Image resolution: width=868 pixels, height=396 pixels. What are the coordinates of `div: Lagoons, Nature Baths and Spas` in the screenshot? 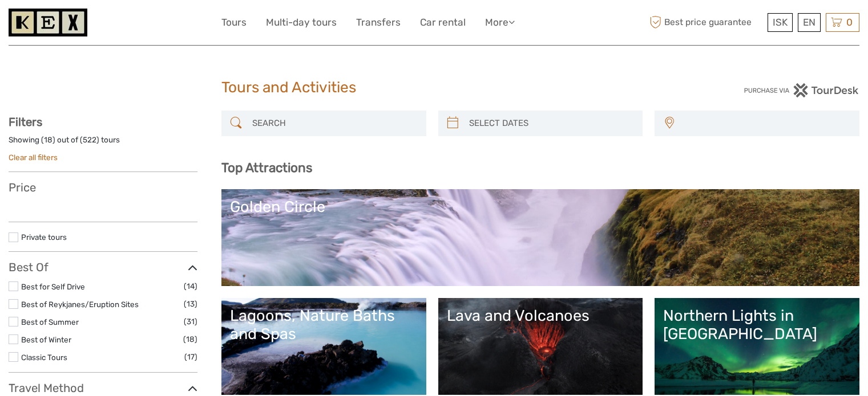 It's located at (323, 325).